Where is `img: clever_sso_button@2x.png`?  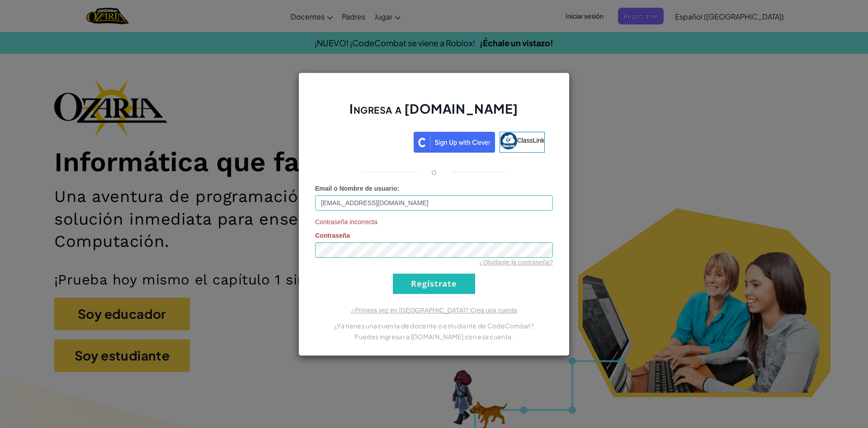
img: clever_sso_button@2x.png is located at coordinates (455, 142).